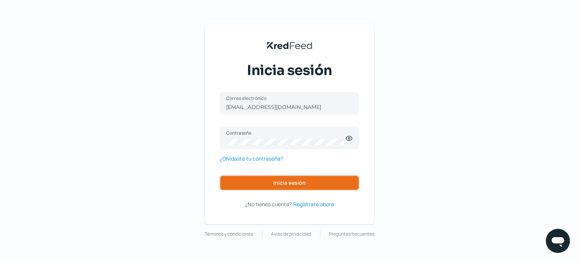  What do you see at coordinates (352, 234) in the screenshot?
I see `a: Preguntas frecuentes` at bounding box center [352, 234].